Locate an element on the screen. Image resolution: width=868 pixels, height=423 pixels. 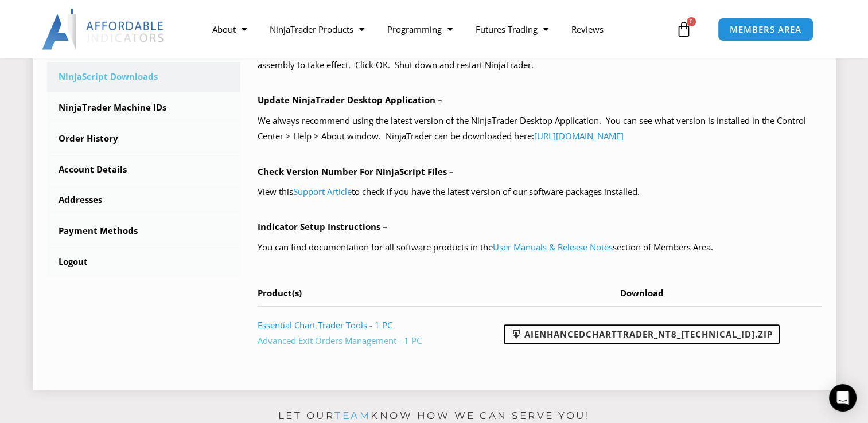
a: Reviews is located at coordinates (587, 29).